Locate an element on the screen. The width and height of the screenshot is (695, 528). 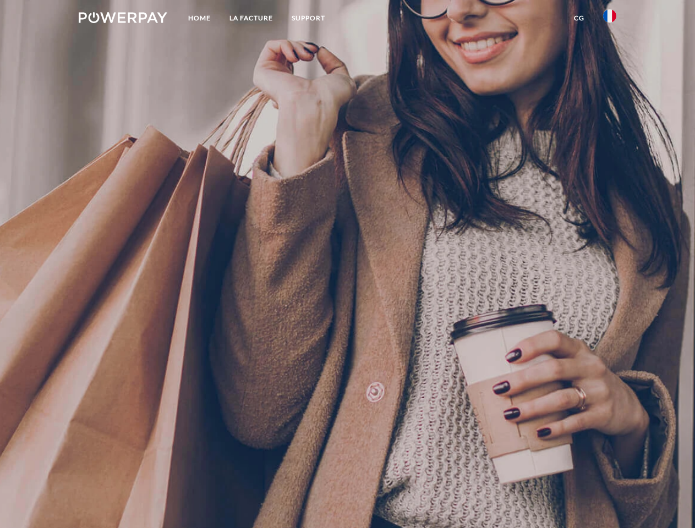
a: LA FACTURE is located at coordinates (251, 18).